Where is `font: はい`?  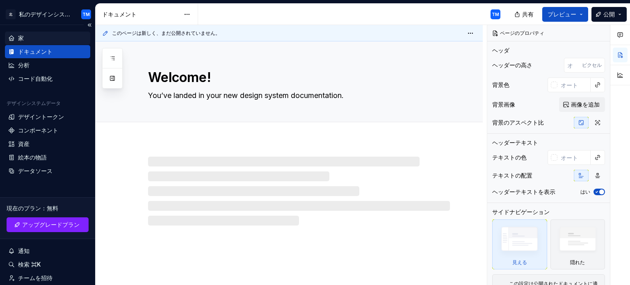 font: はい is located at coordinates (586, 192).